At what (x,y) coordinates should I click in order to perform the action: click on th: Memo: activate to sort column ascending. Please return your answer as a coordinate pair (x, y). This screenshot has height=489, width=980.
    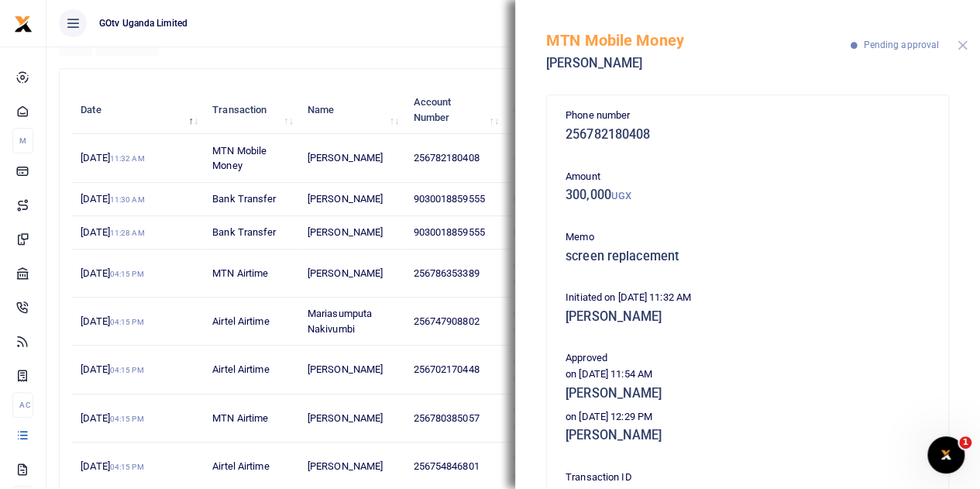
    Looking at the image, I should click on (559, 110).